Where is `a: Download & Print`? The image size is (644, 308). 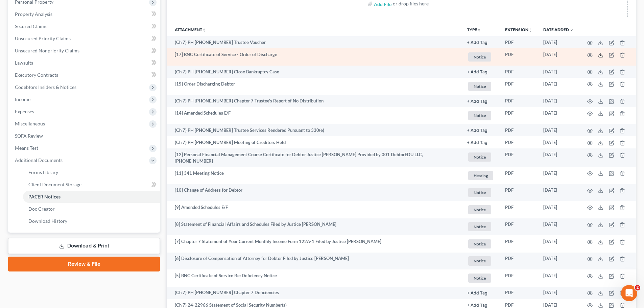 a: Download & Print is located at coordinates (84, 245).